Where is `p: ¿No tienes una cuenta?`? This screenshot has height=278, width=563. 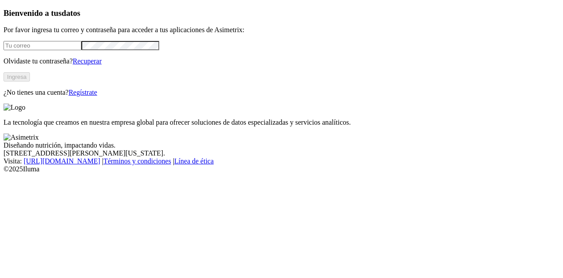
p: ¿No tienes una cuenta? is located at coordinates (282, 92).